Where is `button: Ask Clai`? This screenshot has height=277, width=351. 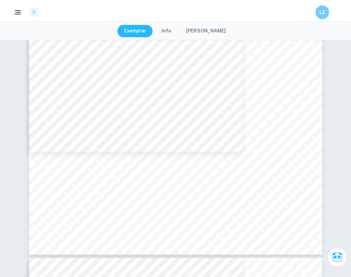
button: Ask Clai is located at coordinates (337, 257).